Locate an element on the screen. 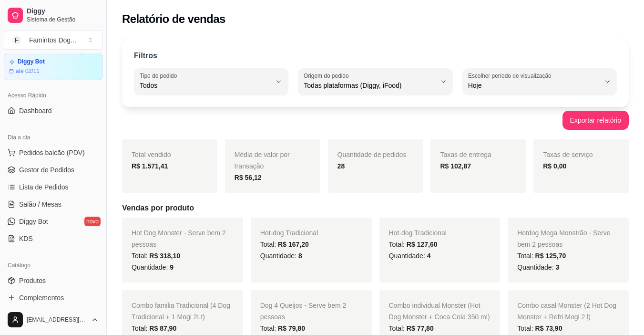  span: 9 is located at coordinates (172, 267).